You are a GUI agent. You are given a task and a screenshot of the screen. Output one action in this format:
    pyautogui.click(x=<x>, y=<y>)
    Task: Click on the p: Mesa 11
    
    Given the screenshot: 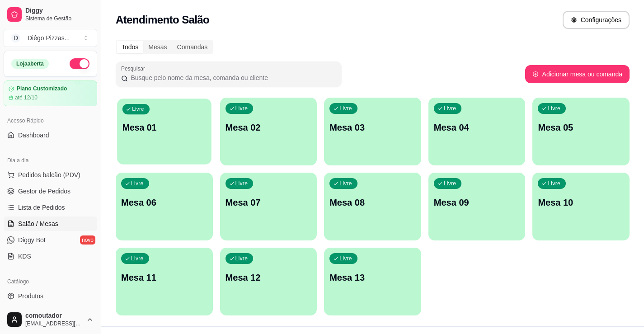 What is the action you would take?
    pyautogui.click(x=164, y=278)
    